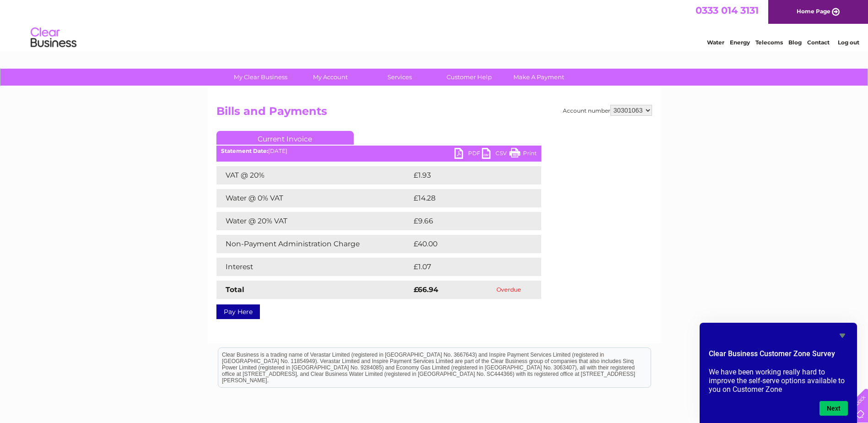 Image resolution: width=868 pixels, height=423 pixels. I want to click on button: Hide survey, so click(842, 335).